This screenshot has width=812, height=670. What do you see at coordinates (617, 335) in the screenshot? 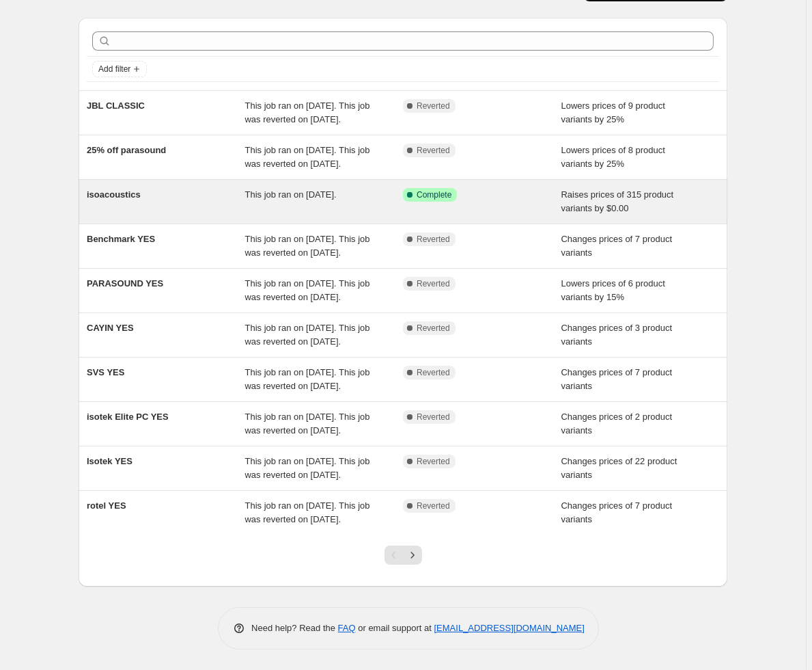
I see `span: Changes prices of 3 product variants` at bounding box center [617, 335].